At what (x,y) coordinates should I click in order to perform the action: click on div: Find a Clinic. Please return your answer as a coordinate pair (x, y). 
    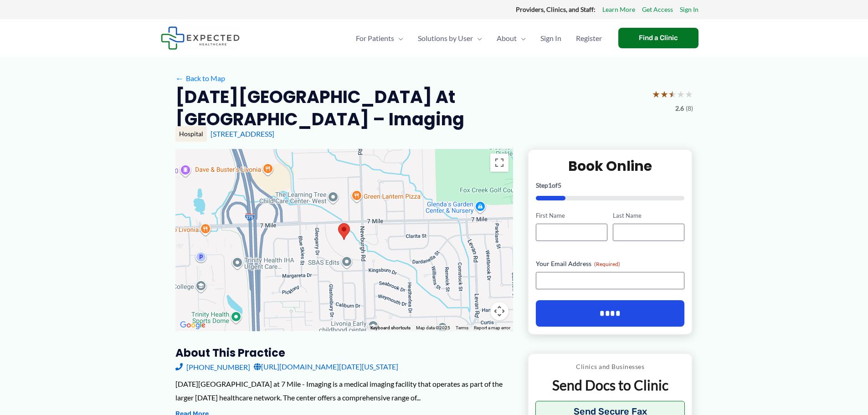
    Looking at the image, I should click on (658, 38).